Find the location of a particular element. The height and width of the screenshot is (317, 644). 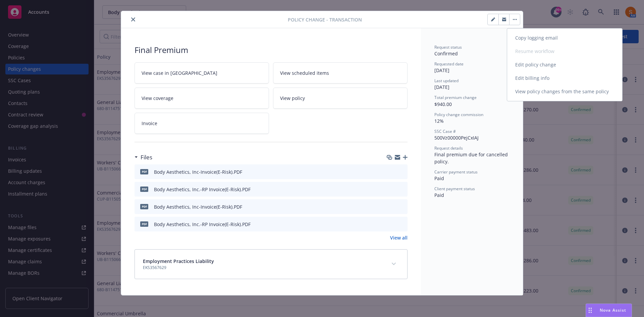

div: Final Premium is located at coordinates (271, 50).